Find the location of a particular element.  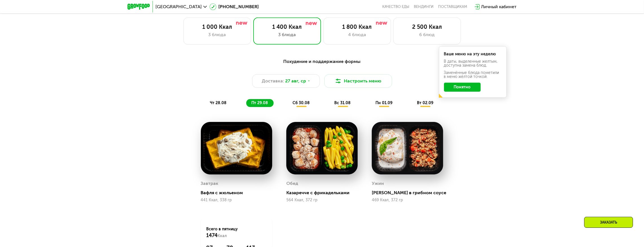

button: Понятно is located at coordinates (463, 87).